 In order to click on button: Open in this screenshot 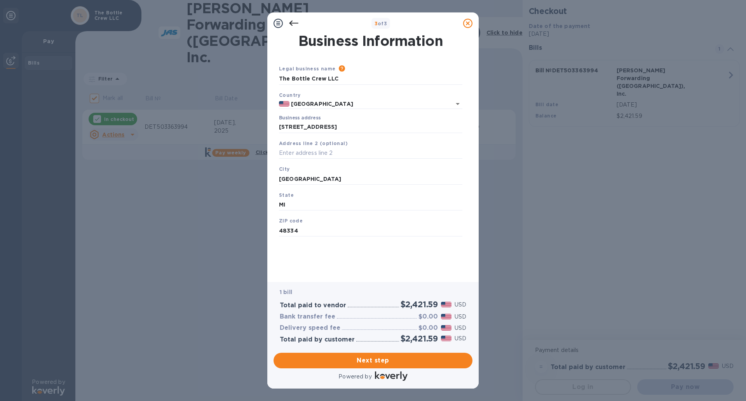, I will do `click(458, 104)`.